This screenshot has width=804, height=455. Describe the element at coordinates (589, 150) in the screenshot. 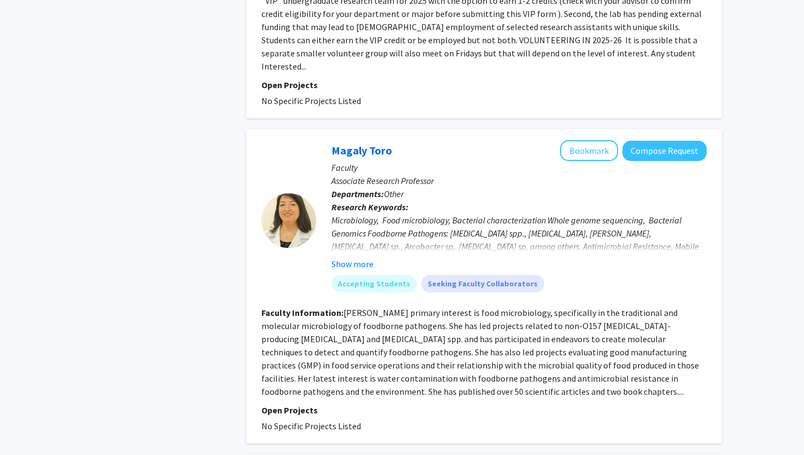

I see `button: Add Magaly Toro to Bookmarks` at that location.